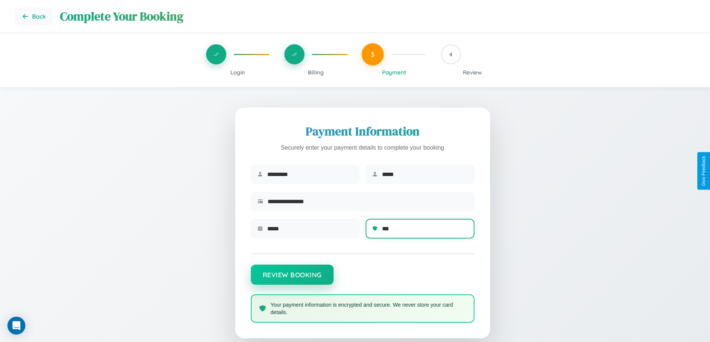 The image size is (710, 342). Describe the element at coordinates (368, 309) in the screenshot. I see `p: Your payment information is encrypted and secure. We never store your card details.` at that location.